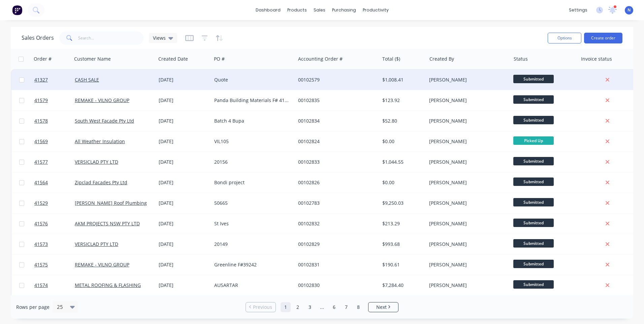 This screenshot has width=644, height=324. What do you see at coordinates (107, 224) in the screenshot?
I see `a: AKM PROJECTS NSW PTY LTD` at bounding box center [107, 224].